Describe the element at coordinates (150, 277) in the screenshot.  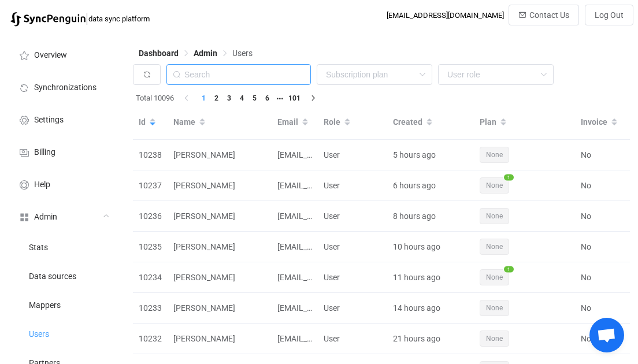
I see `div: 10234` at that location.